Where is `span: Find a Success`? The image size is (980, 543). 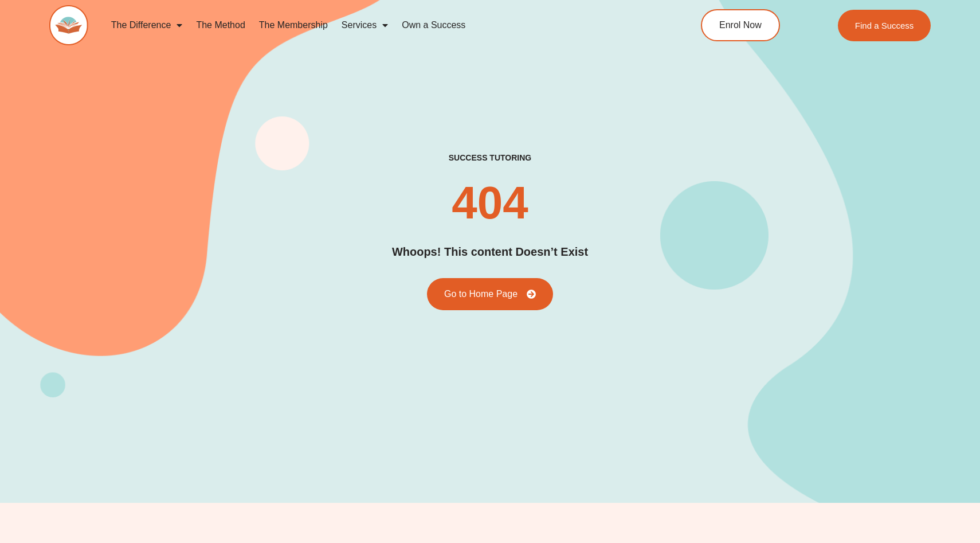 span: Find a Success is located at coordinates (885, 26).